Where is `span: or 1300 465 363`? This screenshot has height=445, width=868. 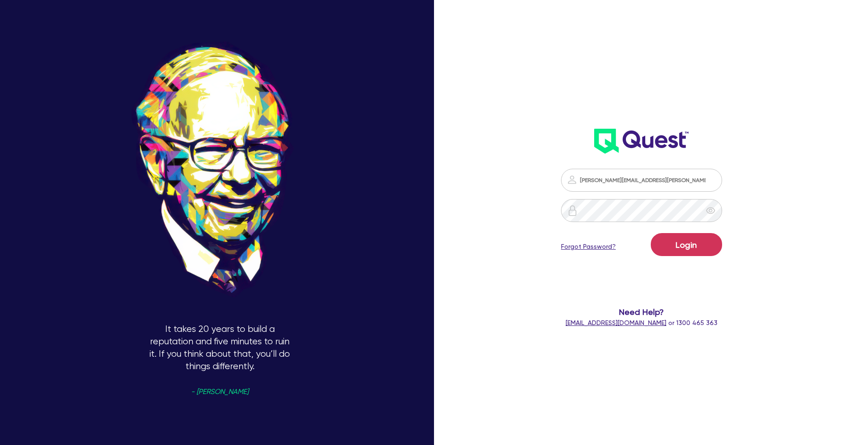
span: or 1300 465 363 is located at coordinates (642, 323).